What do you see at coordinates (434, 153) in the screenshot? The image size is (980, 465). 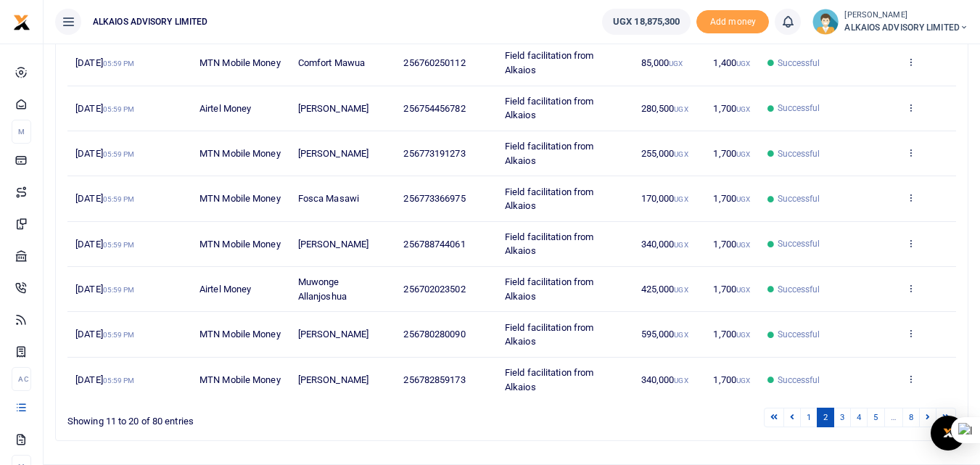 I see `span: 256773191273` at bounding box center [434, 153].